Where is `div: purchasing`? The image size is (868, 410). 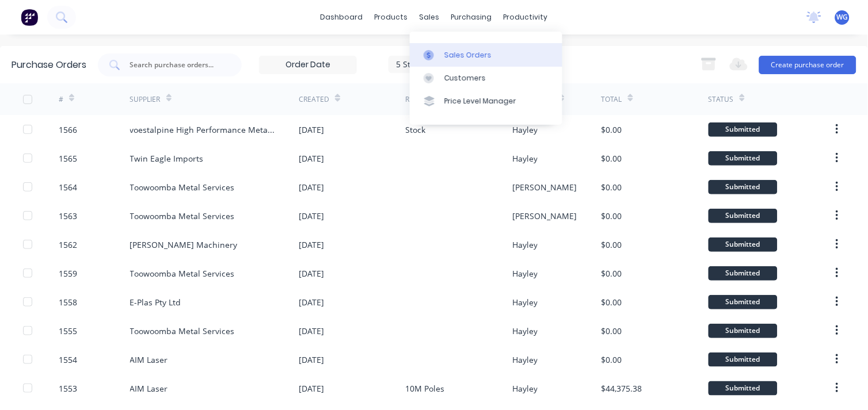 div: purchasing is located at coordinates (472, 17).